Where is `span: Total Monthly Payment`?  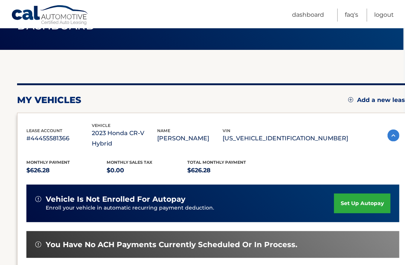
span: Total Monthly Payment is located at coordinates (217, 162).